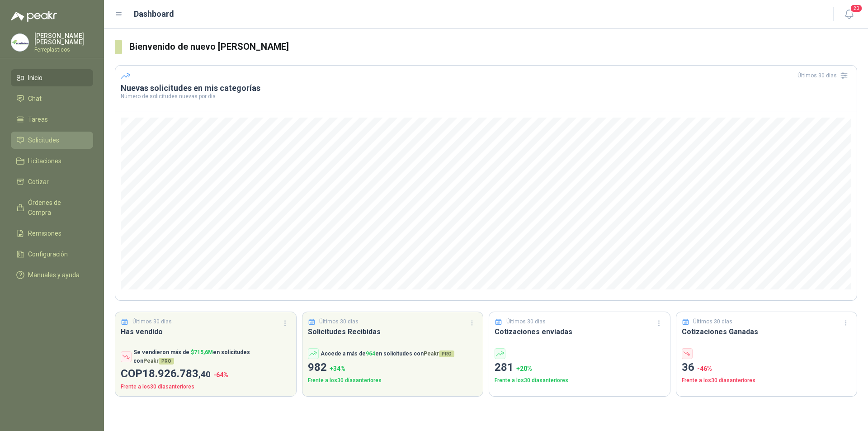 The height and width of the screenshot is (431, 868). What do you see at coordinates (44, 233) in the screenshot?
I see `span: Remisiones` at bounding box center [44, 233].